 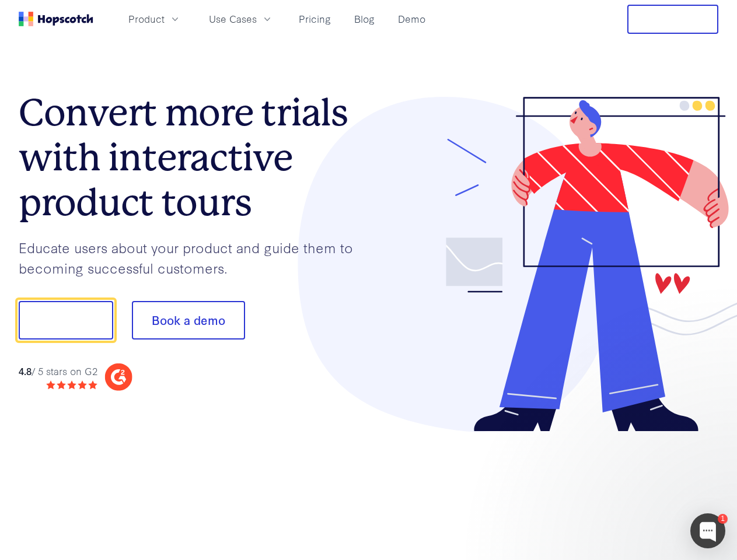 I want to click on button: Use Cases, so click(x=241, y=19).